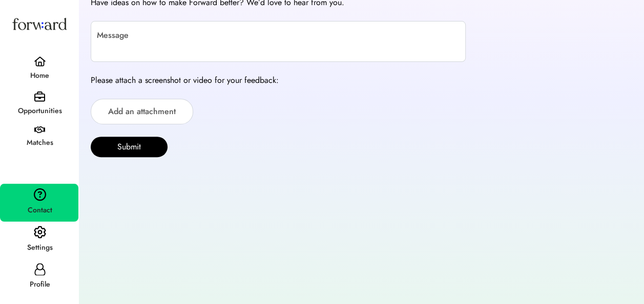 This screenshot has height=304, width=644. I want to click on button: Submit, so click(129, 147).